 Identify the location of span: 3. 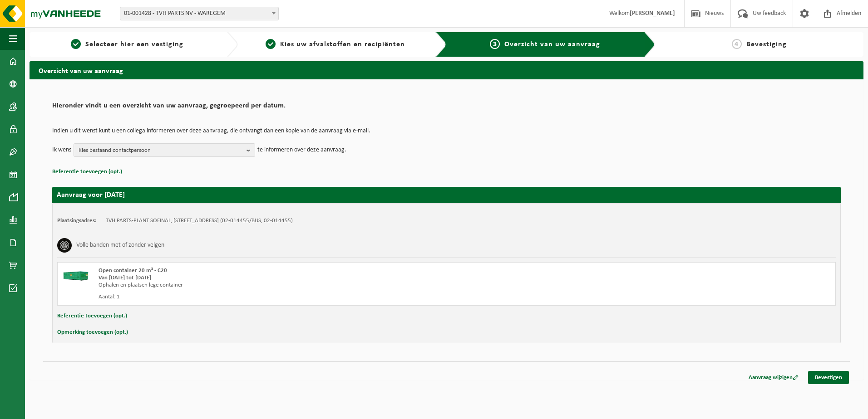
(495, 44).